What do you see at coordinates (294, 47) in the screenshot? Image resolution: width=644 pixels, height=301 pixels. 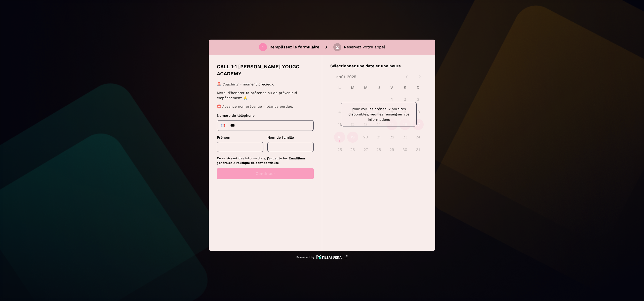 I see `p: Remplissez le formulaire` at bounding box center [294, 47].